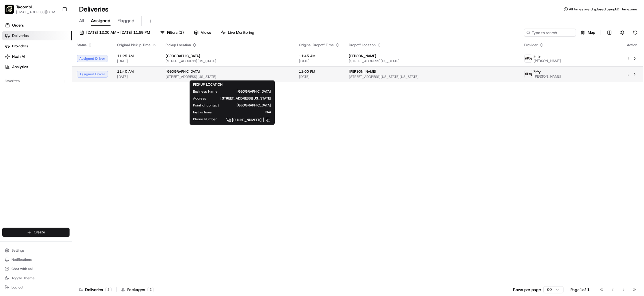 The image size is (644, 296). Describe the element at coordinates (9, 9) in the screenshot. I see `img: Tacombi Empire State Building` at that location.